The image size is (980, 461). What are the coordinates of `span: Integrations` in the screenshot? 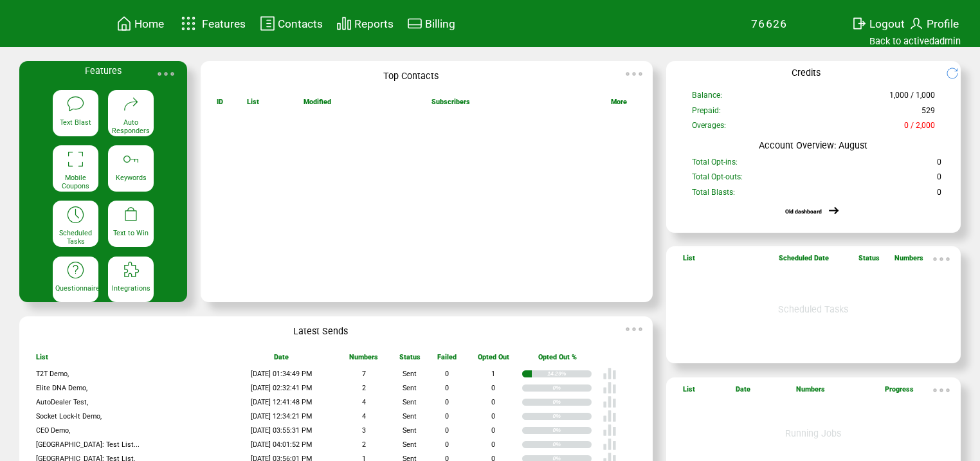 It's located at (131, 288).